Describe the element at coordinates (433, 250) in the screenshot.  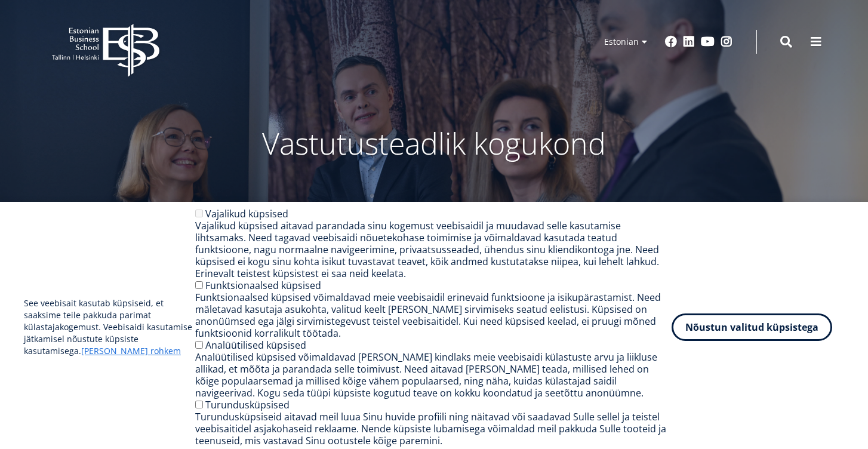
I see `div: Vajalikud küpsised aitavad parandada sinu kogemust veebisaidil ja muudavad selle kasutamise lihts...` at that location.